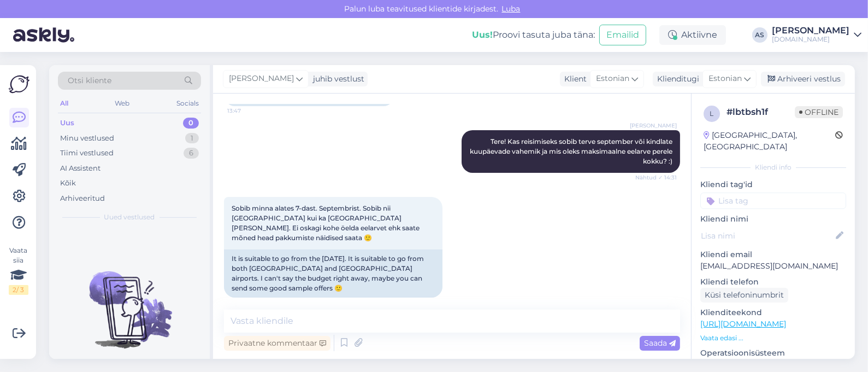 Image resolution: width=868 pixels, height=372 pixels. Describe the element at coordinates (90, 80) in the screenshot. I see `span: Otsi kliente` at that location.